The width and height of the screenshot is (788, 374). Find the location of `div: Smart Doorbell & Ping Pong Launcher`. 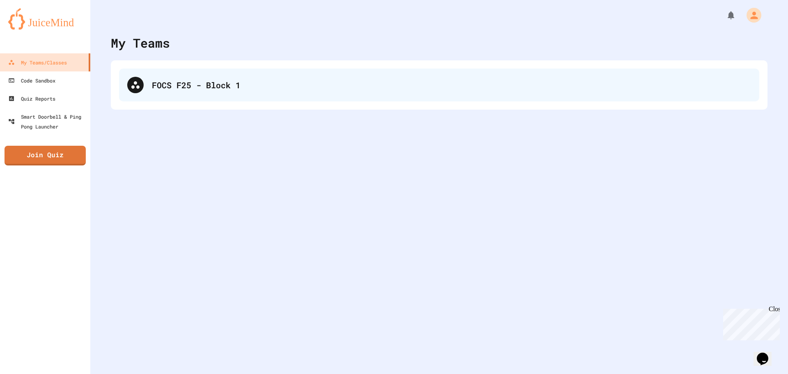

div: Smart Doorbell & Ping Pong Launcher is located at coordinates (48, 121).